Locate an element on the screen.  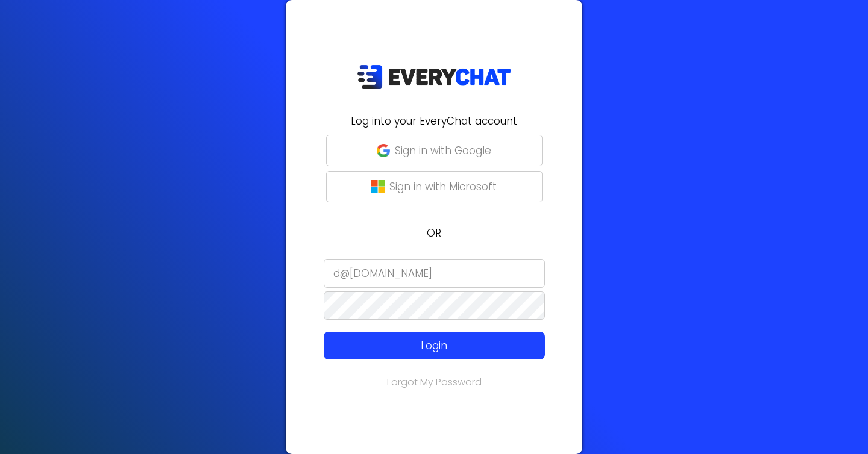
button: Sign in with Google is located at coordinates (434, 151).